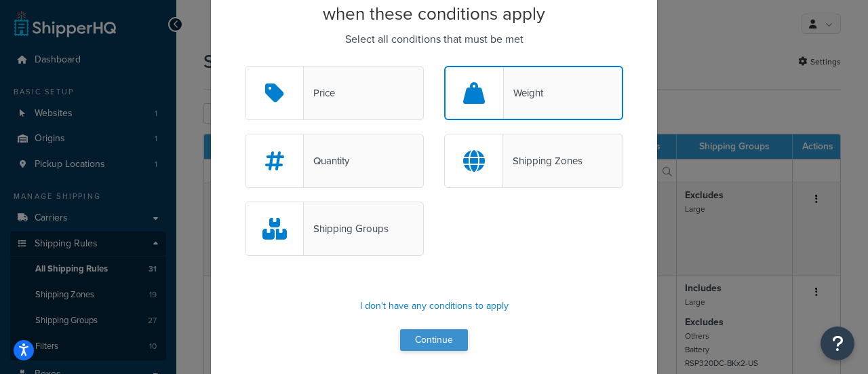 This screenshot has width=868, height=374. I want to click on div: Shipping Groups, so click(346, 229).